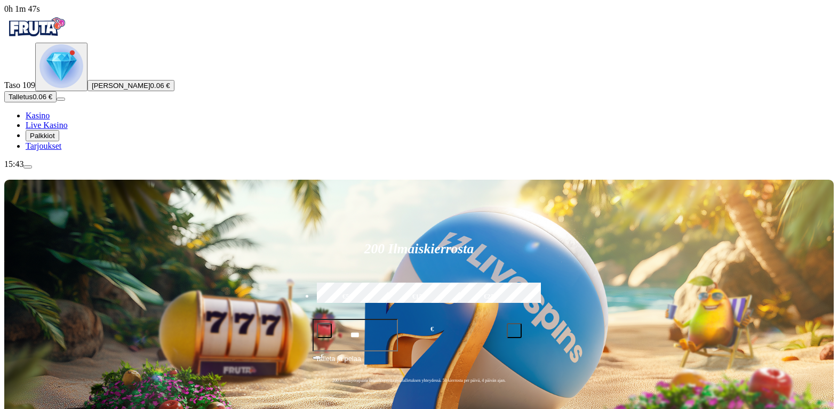  Describe the element at coordinates (419, 82) in the screenshot. I see `nav: Primary` at that location.